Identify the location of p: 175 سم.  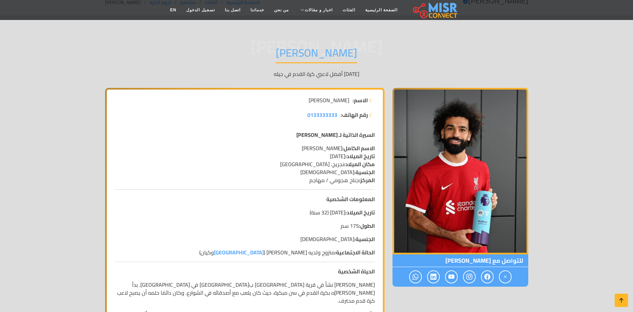
(245, 226).